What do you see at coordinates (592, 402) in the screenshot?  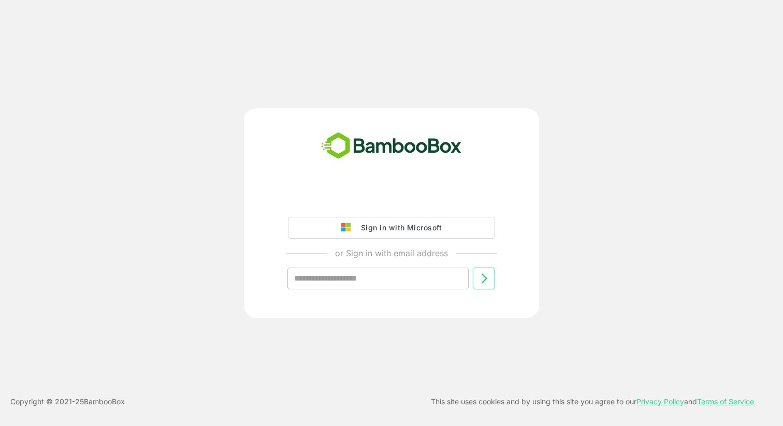 I see `p: This site uses cookies and by using this site you agree to our and` at bounding box center [592, 402].